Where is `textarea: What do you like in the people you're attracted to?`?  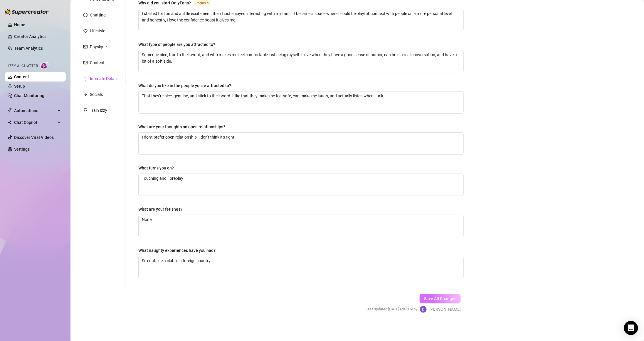 textarea: What do you like in the people you're attracted to? is located at coordinates (301, 102).